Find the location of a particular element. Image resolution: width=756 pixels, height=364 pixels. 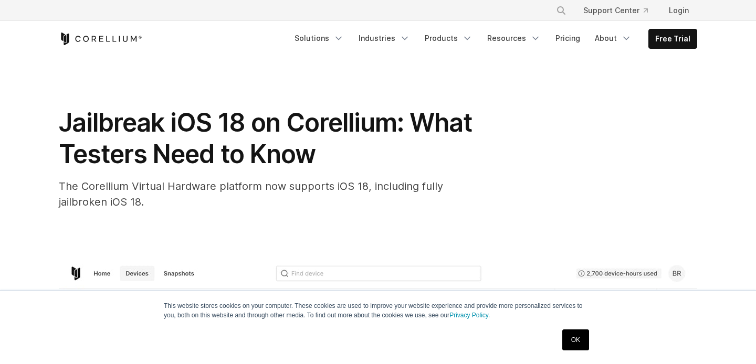

a: Free Trial is located at coordinates (672, 39).